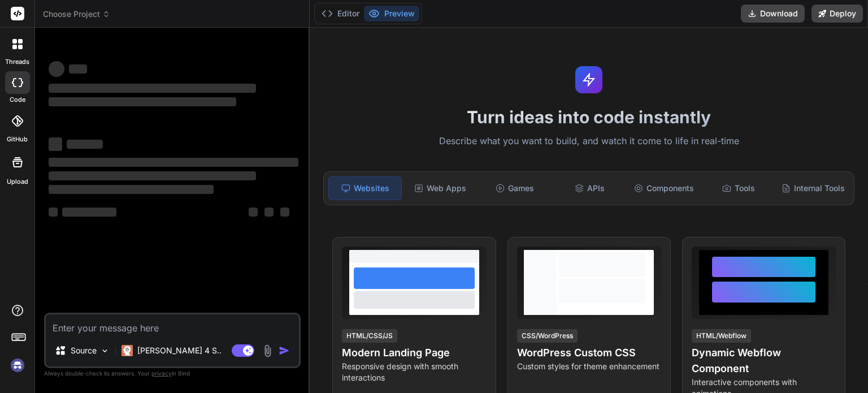 The image size is (868, 393). Describe the element at coordinates (664, 188) in the screenshot. I see `div: Components` at that location.